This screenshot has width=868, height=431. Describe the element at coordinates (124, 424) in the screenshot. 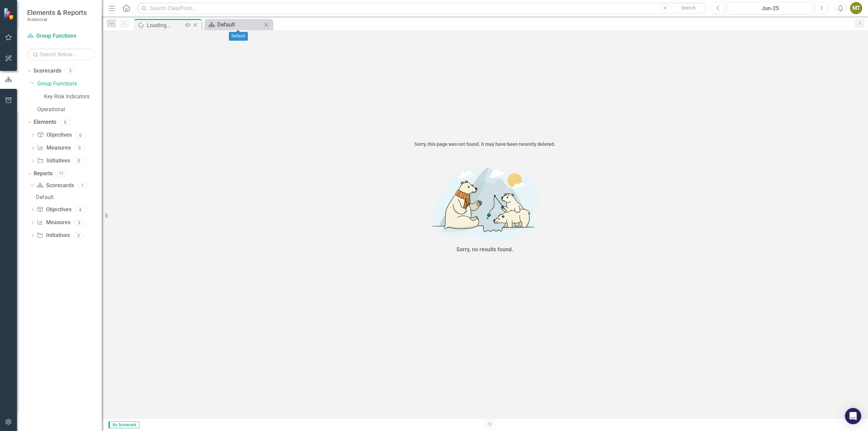

I see `span: By Scorecard` at that location.